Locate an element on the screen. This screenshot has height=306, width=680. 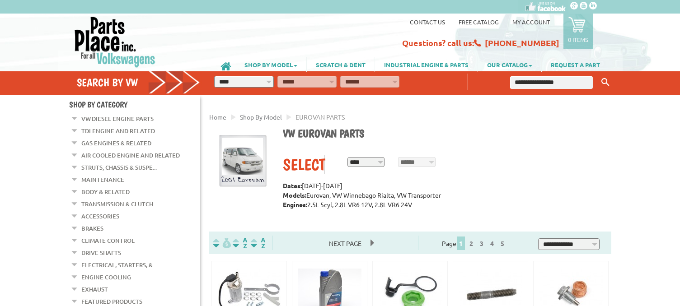
p: 0 items is located at coordinates (578, 39).